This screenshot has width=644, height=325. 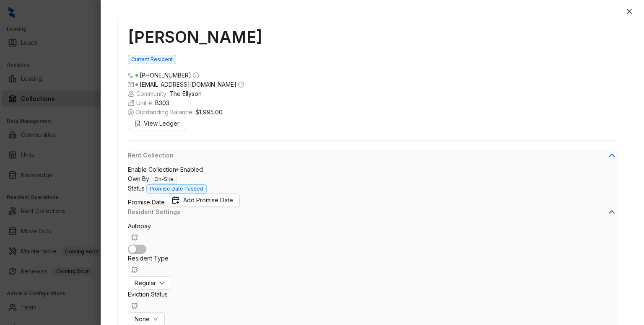 I want to click on div: Resident Settings, so click(x=372, y=214).